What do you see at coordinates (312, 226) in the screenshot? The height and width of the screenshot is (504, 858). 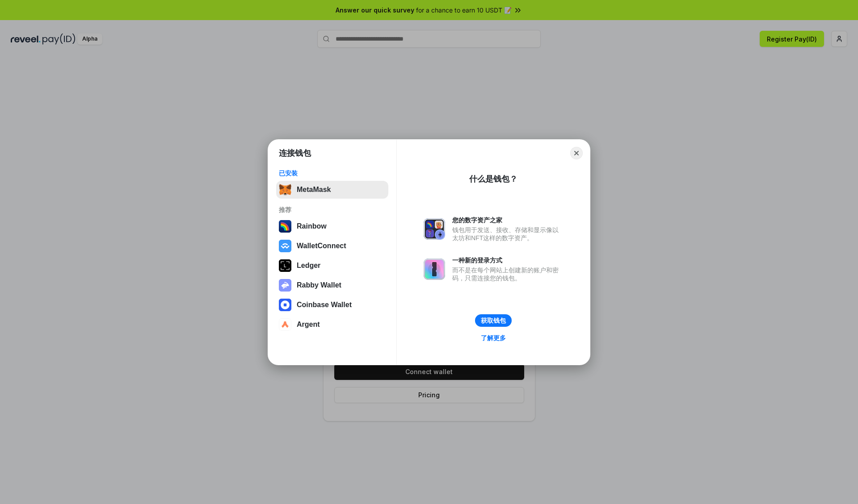 I see `div: Rainbow` at bounding box center [312, 226].